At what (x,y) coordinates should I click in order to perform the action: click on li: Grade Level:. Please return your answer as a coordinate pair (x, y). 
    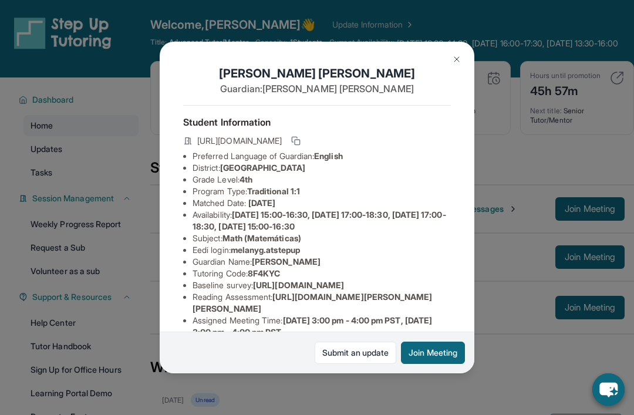
    Looking at the image, I should click on (322, 180).